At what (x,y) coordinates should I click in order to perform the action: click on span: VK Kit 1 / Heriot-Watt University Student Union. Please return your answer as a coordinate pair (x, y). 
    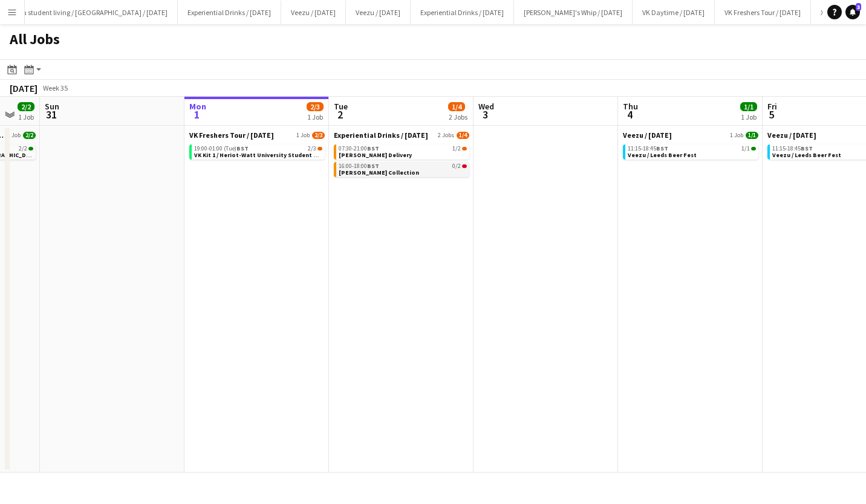
    Looking at the image, I should click on (263, 155).